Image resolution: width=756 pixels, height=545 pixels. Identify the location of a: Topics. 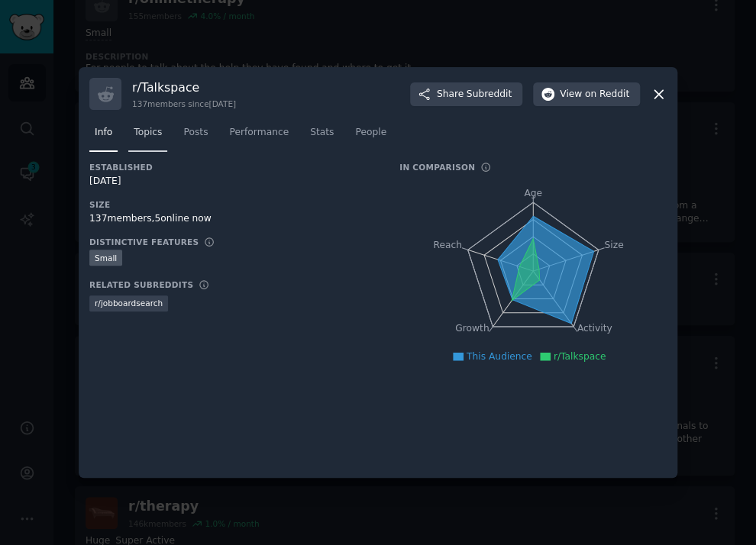
(148, 136).